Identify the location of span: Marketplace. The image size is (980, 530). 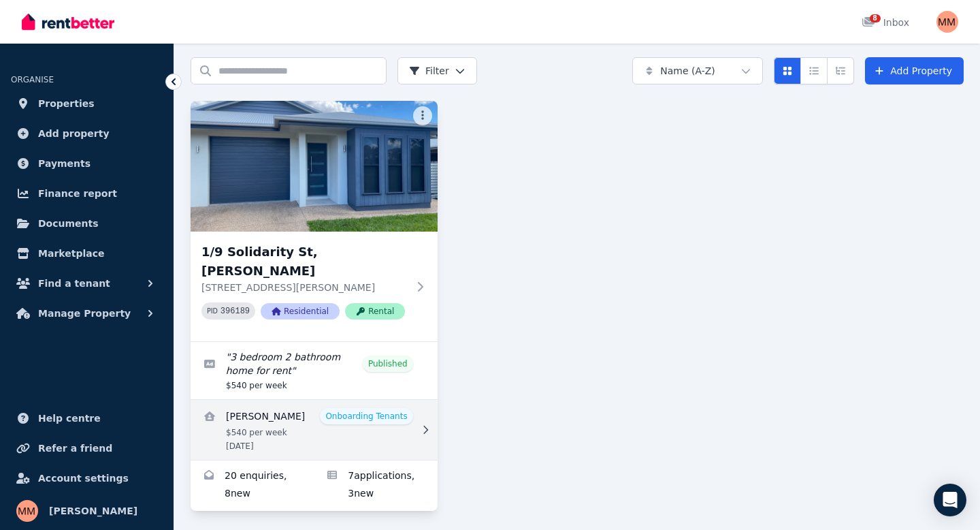
(71, 253).